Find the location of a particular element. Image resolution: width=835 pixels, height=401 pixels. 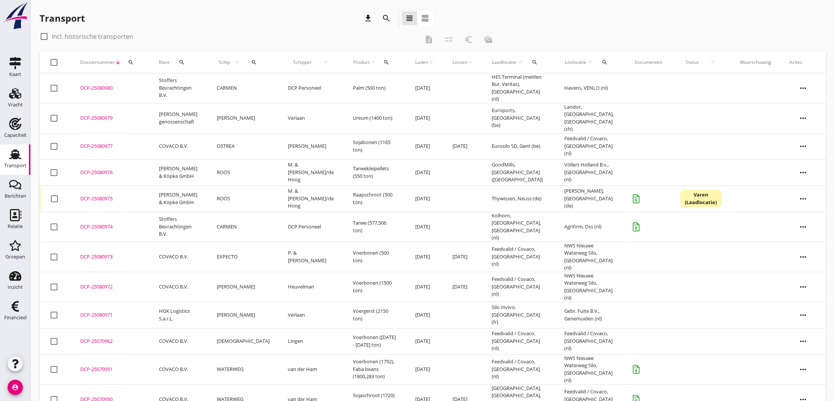

div: Transport is located at coordinates (62, 18).